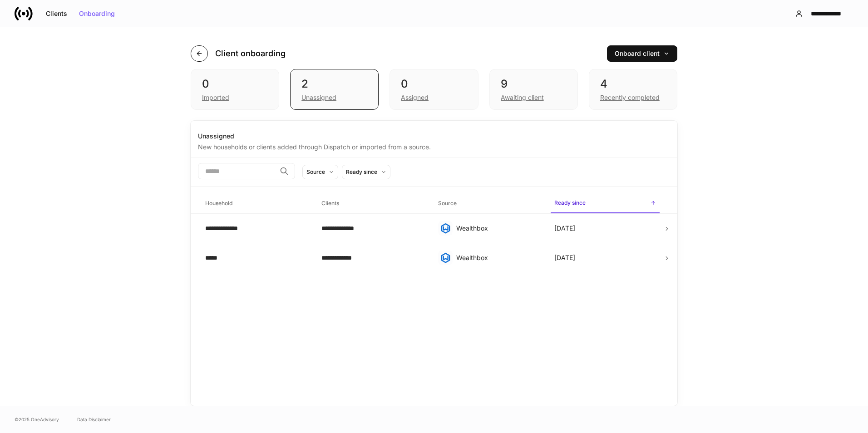  Describe the element at coordinates (533, 90) in the screenshot. I see `div: 9Awaiting client` at that location.